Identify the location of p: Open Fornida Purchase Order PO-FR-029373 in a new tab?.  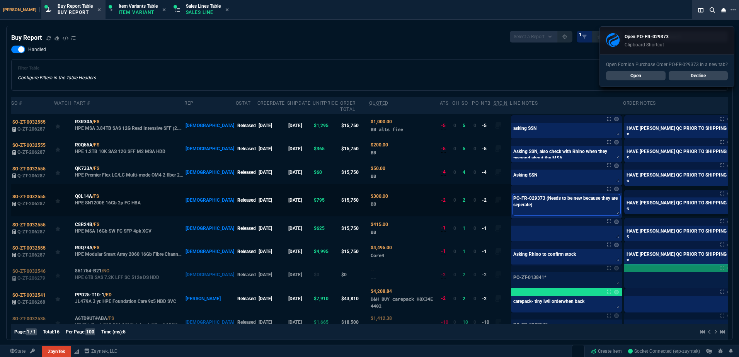
(667, 65).